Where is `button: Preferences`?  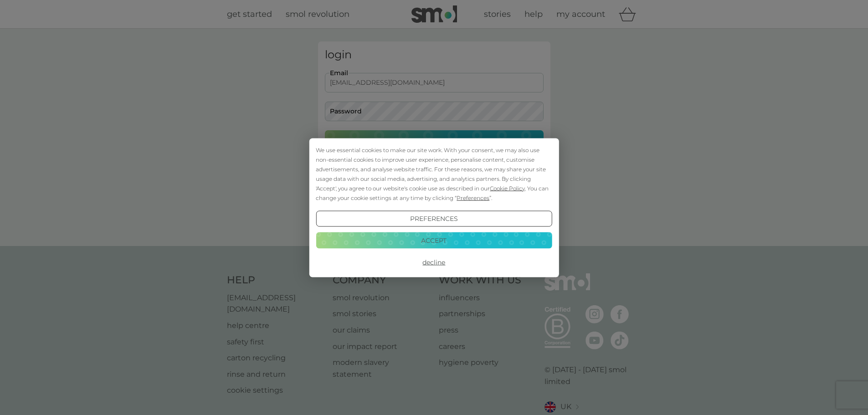 button: Preferences is located at coordinates (434, 219).